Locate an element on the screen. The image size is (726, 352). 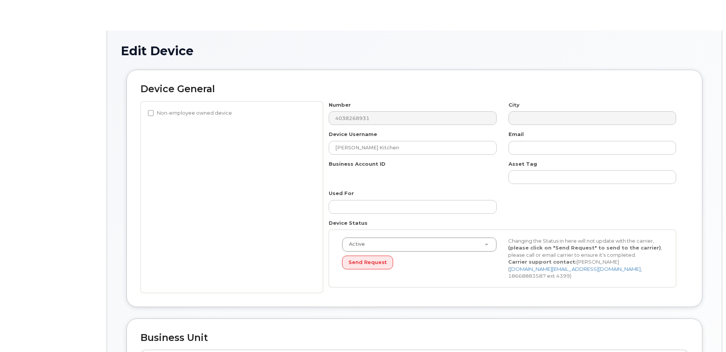
label: Device Username is located at coordinates (353, 134).